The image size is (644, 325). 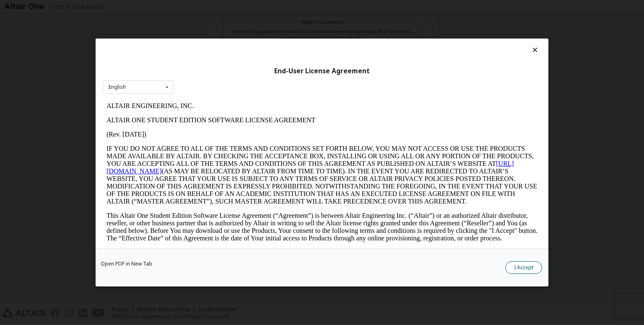 I want to click on button: I Accept, so click(x=524, y=267).